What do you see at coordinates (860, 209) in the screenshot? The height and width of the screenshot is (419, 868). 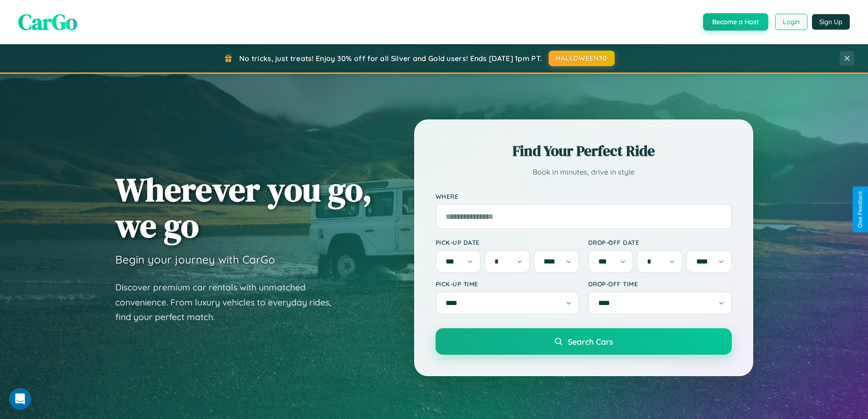 I see `div: Give Feedback` at bounding box center [860, 209].